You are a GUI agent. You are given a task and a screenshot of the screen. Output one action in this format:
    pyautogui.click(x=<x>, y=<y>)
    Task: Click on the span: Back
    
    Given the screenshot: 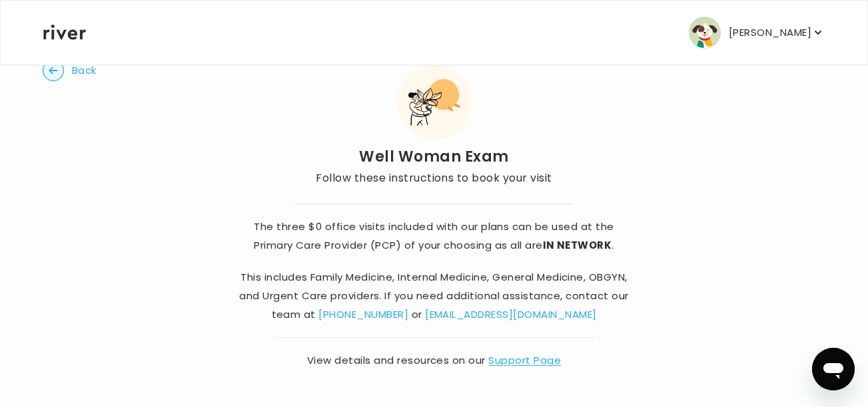 What is the action you would take?
    pyautogui.click(x=84, y=71)
    